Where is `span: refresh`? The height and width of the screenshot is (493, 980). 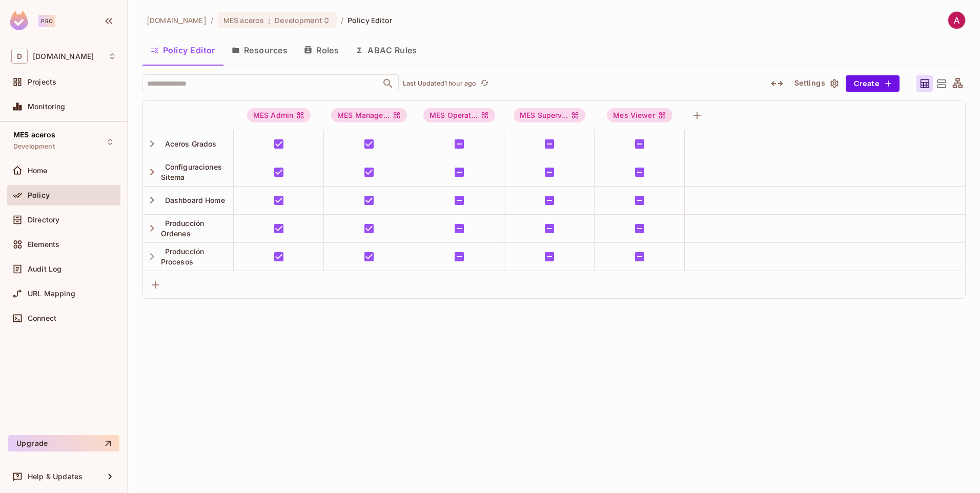
span: refresh is located at coordinates (485, 83).